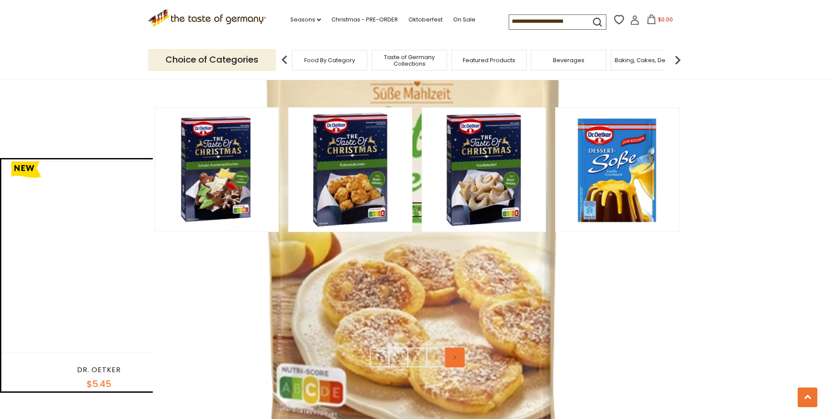 Image resolution: width=834 pixels, height=419 pixels. Describe the element at coordinates (398, 357) in the screenshot. I see `a: 1` at that location.